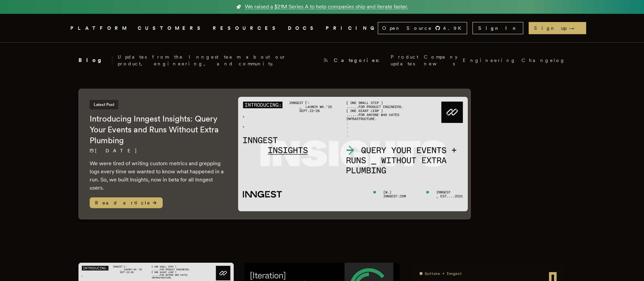  Describe the element at coordinates (157, 176) in the screenshot. I see `p: We were tired of writing custom metrics and grepping logs every time we wanted to know what happe...` at that location.